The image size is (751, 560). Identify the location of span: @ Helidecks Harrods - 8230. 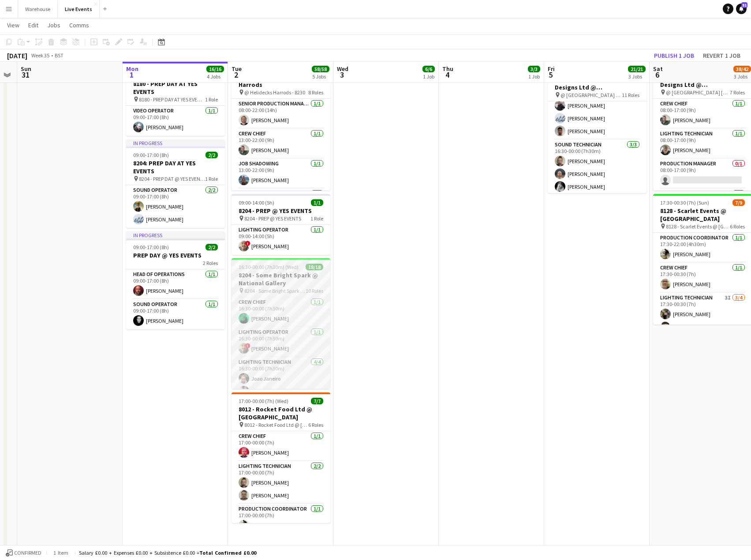
(275, 92).